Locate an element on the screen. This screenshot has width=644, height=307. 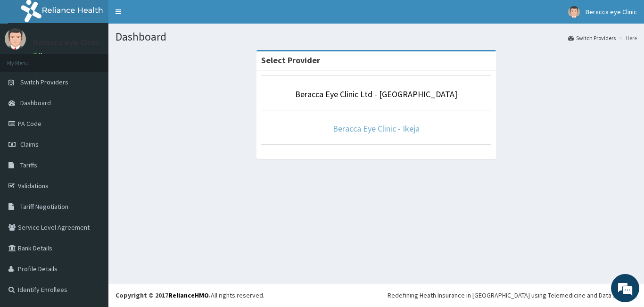
li: Here is located at coordinates (626, 37).